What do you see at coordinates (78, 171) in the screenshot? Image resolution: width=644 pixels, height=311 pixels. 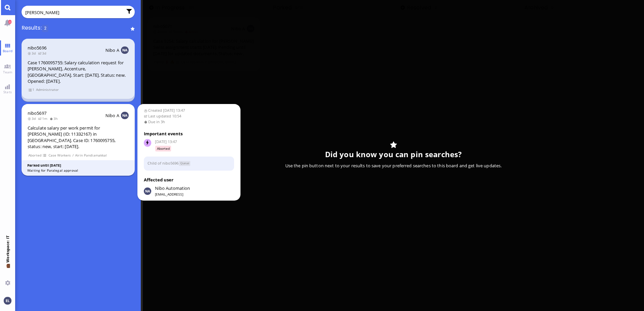 I see `div: Waiting for Paralegal approval` at bounding box center [78, 171].